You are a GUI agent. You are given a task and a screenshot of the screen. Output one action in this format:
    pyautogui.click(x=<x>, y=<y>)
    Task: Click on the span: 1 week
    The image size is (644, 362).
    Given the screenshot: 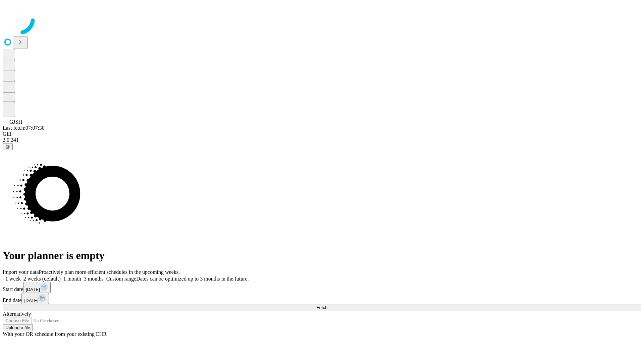 What is the action you would take?
    pyautogui.click(x=13, y=279)
    